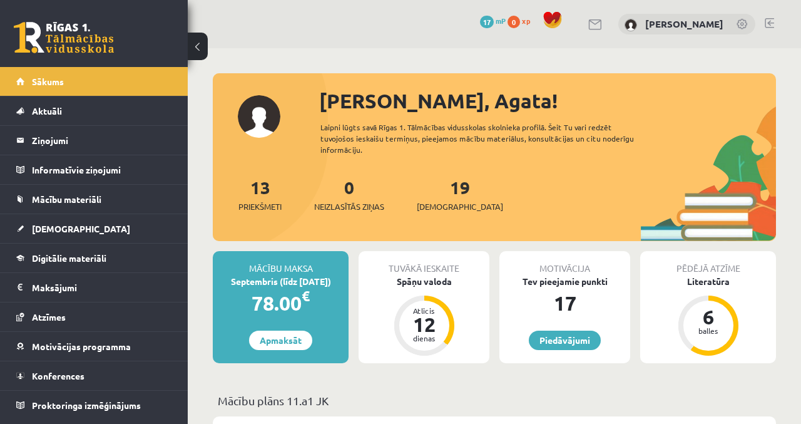  I want to click on span: Digitālie materiāli, so click(69, 258).